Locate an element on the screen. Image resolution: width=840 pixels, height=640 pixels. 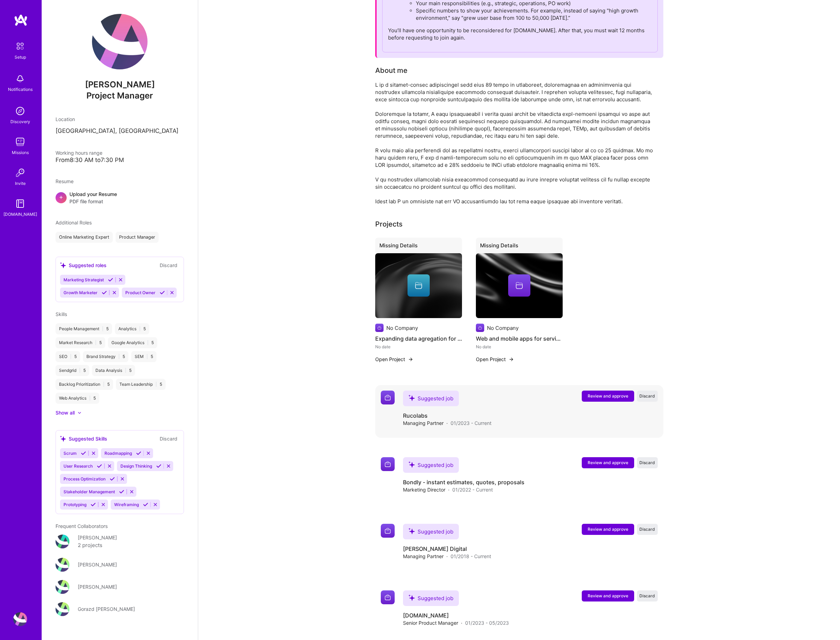
div: About me is located at coordinates (391, 71).